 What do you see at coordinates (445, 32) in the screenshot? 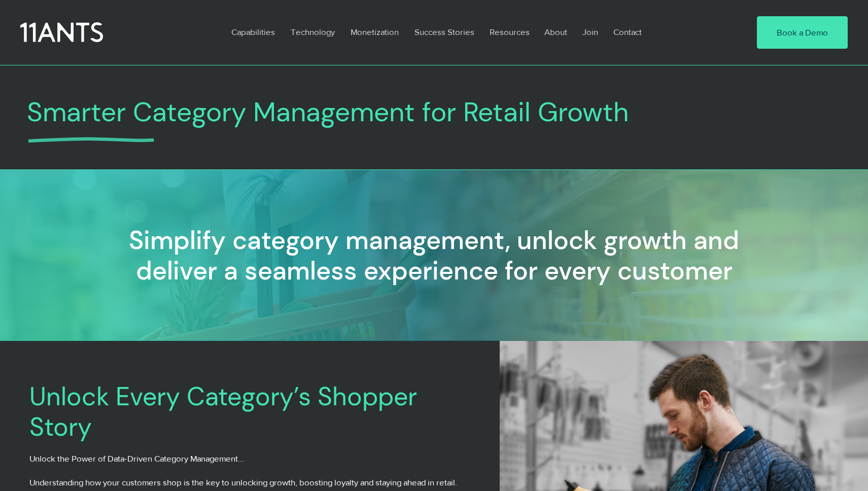
I see `a: Success Stories` at bounding box center [445, 32].